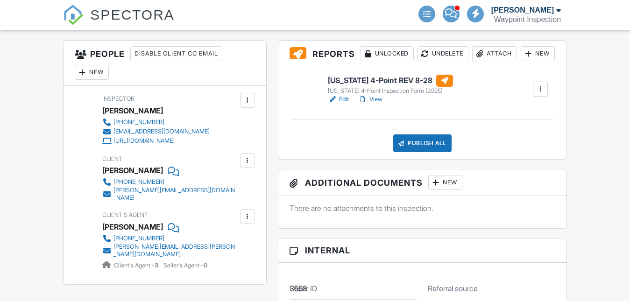 The image size is (630, 301). What do you see at coordinates (303, 289) in the screenshot?
I see `label: Order ID` at bounding box center [303, 289].